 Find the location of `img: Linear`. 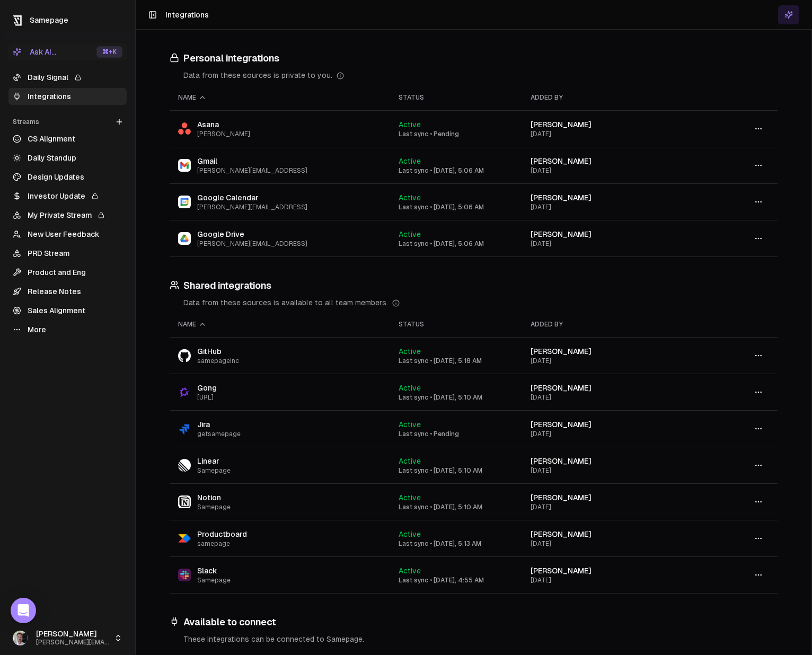

img: Linear is located at coordinates (184, 465).